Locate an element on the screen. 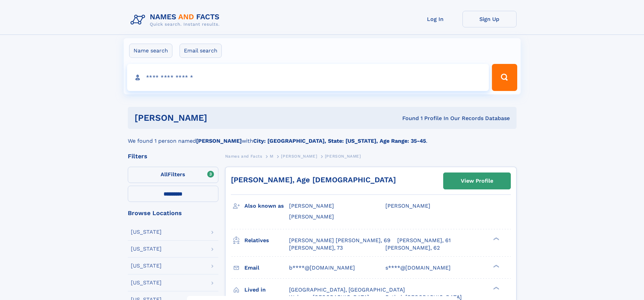 This screenshot has width=644, height=300. input: search input is located at coordinates (308, 78).